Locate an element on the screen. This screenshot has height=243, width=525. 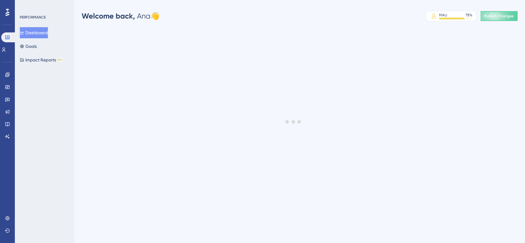
button: Dashboard is located at coordinates (34, 33).